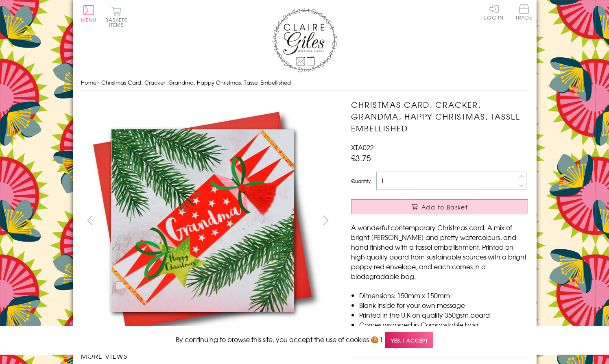  Describe the element at coordinates (360, 181) in the screenshot. I see `label: Quantity` at that location.